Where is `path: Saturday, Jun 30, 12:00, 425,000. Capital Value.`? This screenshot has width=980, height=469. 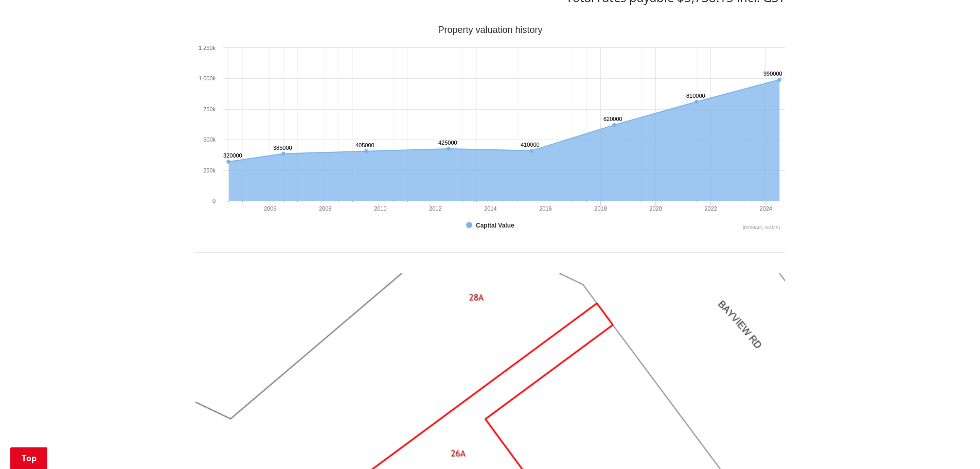
path: Saturday, Jun 30, 12:00, 425,000. Capital Value. is located at coordinates (449, 149).